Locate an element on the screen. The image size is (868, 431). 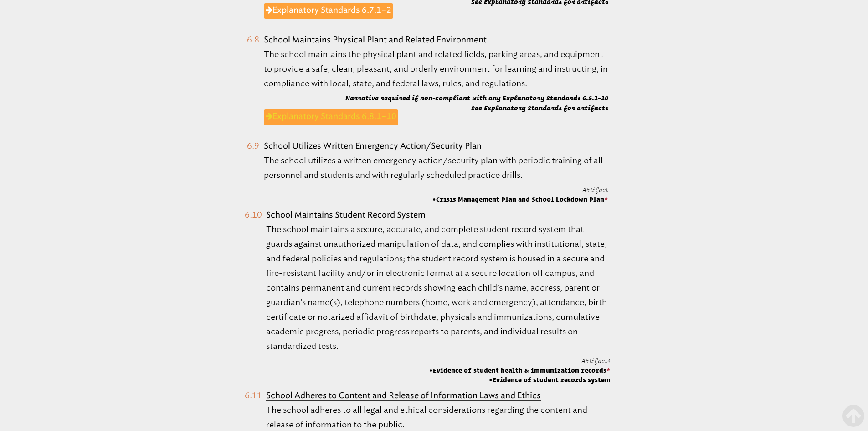
span: Artifact is located at coordinates (595, 190).